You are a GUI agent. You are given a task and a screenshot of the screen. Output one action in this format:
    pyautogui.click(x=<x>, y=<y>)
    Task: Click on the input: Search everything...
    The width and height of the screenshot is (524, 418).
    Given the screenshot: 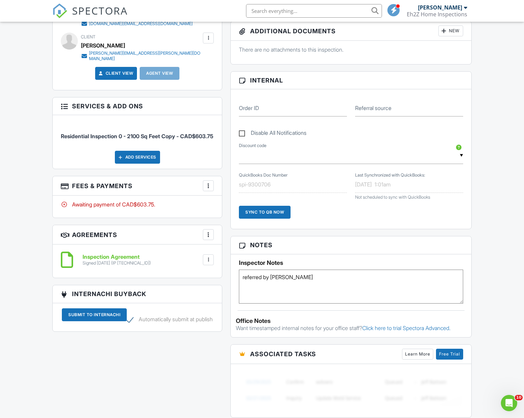 What is the action you would take?
    pyautogui.click(x=314, y=11)
    